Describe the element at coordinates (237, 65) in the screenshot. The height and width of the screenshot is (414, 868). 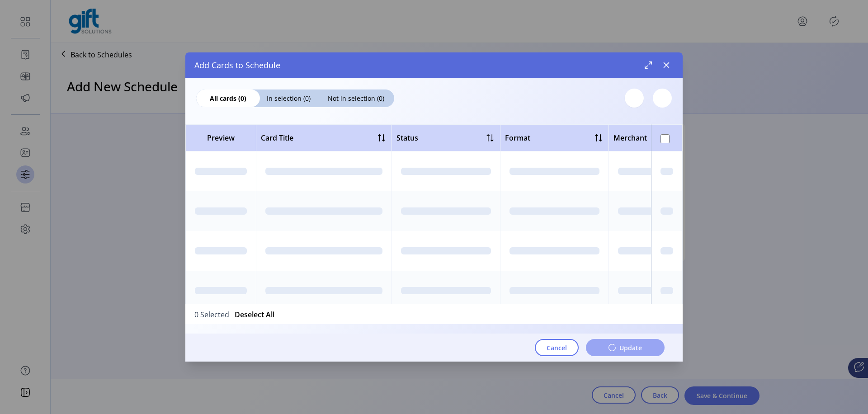
I see `span: Add Cards to Schedule` at that location.